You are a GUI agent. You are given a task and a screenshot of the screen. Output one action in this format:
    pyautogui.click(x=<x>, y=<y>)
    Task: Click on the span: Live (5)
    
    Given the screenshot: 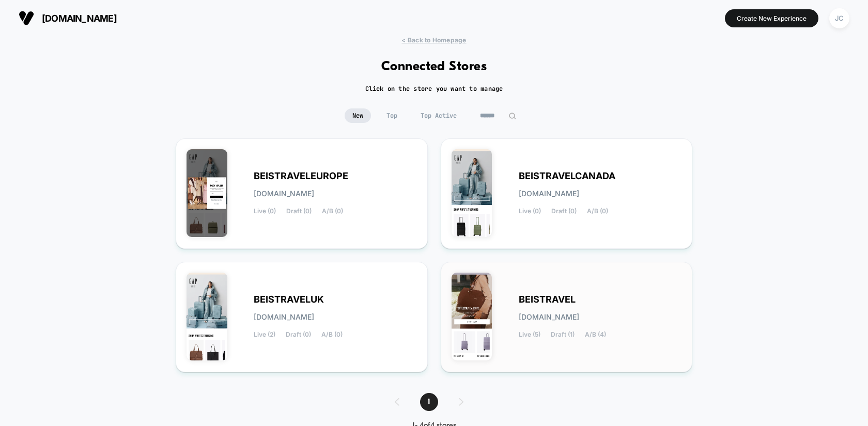 What is the action you would take?
    pyautogui.click(x=529, y=335)
    